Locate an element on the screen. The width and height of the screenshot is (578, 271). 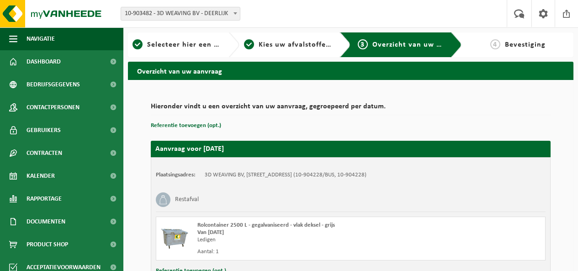
img: WB-2500-GAL-GY-01.png is located at coordinates (175, 235).